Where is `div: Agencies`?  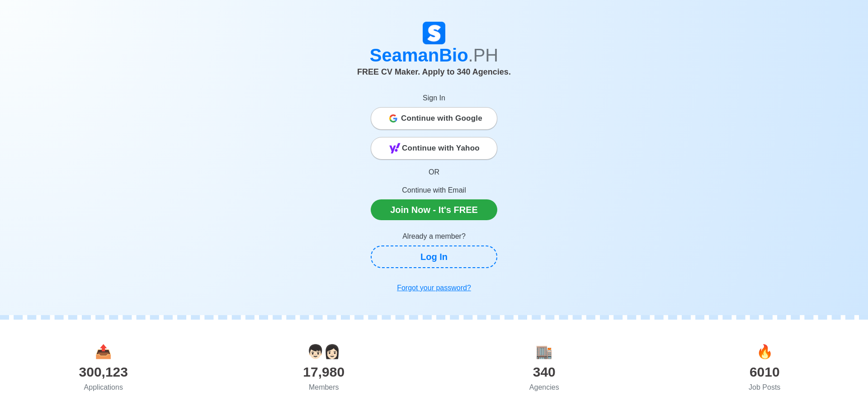
div: Agencies is located at coordinates (544, 388).